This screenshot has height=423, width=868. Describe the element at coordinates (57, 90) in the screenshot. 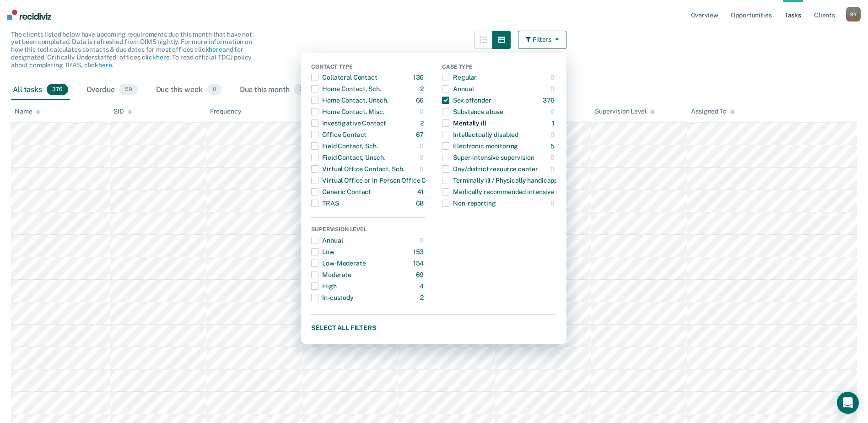

I see `span: 376` at that location.